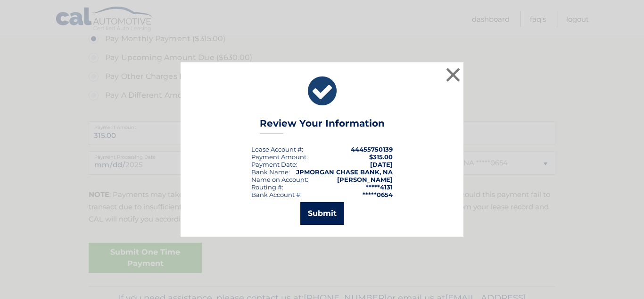  Describe the element at coordinates (276, 195) in the screenshot. I see `div: Bank Account #:` at that location.